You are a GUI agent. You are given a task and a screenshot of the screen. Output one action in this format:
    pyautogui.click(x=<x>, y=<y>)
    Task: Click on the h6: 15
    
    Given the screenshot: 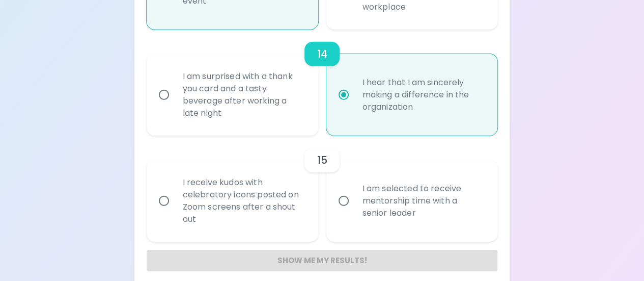 What is the action you would take?
    pyautogui.click(x=322, y=160)
    